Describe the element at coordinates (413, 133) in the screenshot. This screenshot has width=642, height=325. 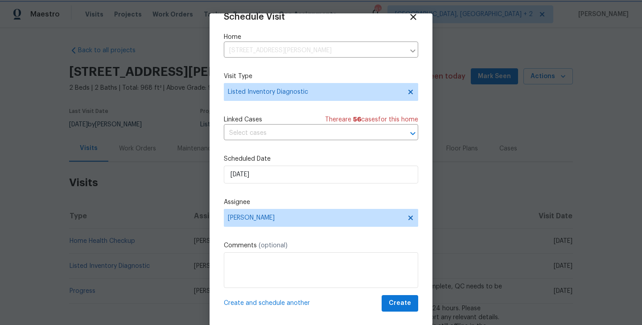
I see `button: Open` at that location.